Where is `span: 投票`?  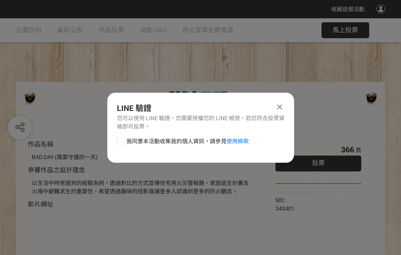 span: 投票 is located at coordinates (318, 163).